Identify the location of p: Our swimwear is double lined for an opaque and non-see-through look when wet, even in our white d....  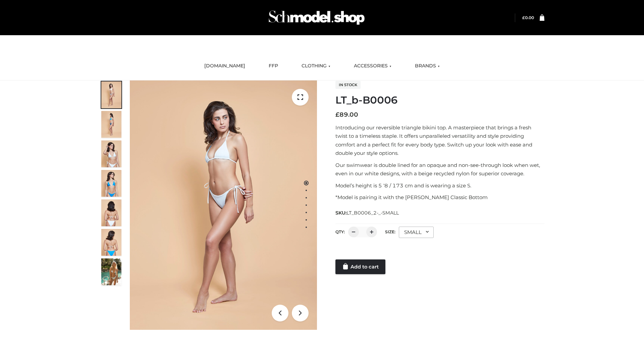
(440, 170).